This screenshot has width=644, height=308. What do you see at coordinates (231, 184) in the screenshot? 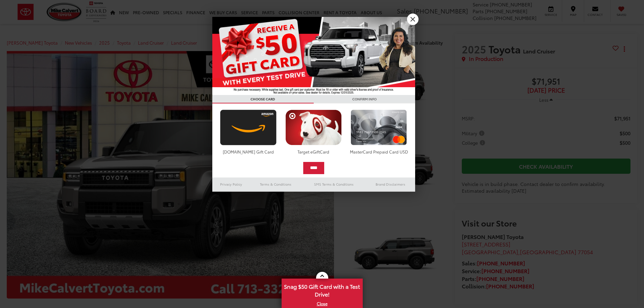
I see `a: Privacy Policy` at bounding box center [231, 184].